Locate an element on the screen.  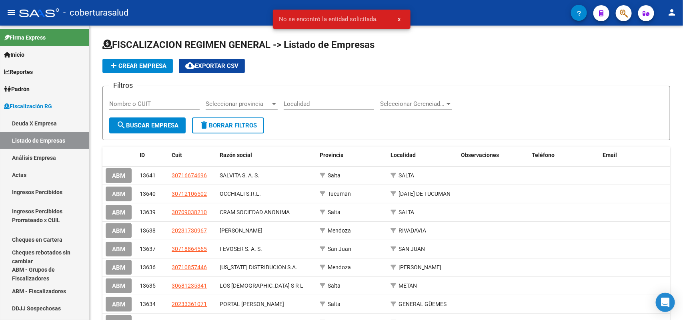
mat-icon: cloud_download is located at coordinates (190, 66).